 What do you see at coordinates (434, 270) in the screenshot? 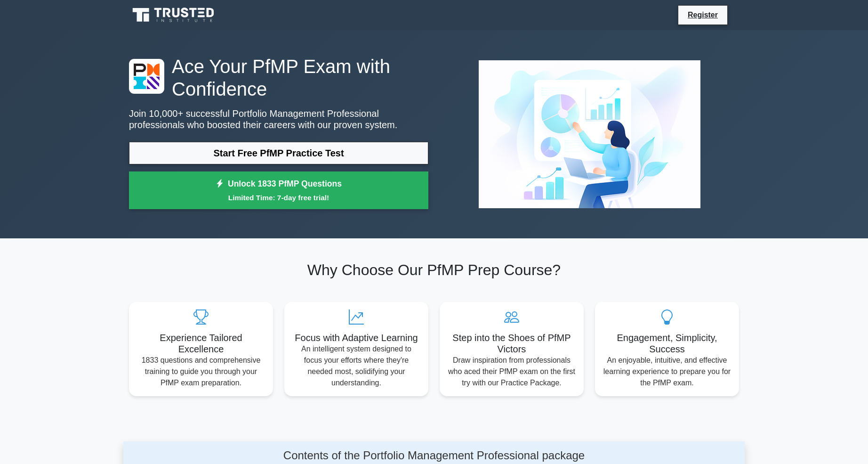
I see `h2: Why Choose Our PfMP Prep Course?` at bounding box center [434, 270].